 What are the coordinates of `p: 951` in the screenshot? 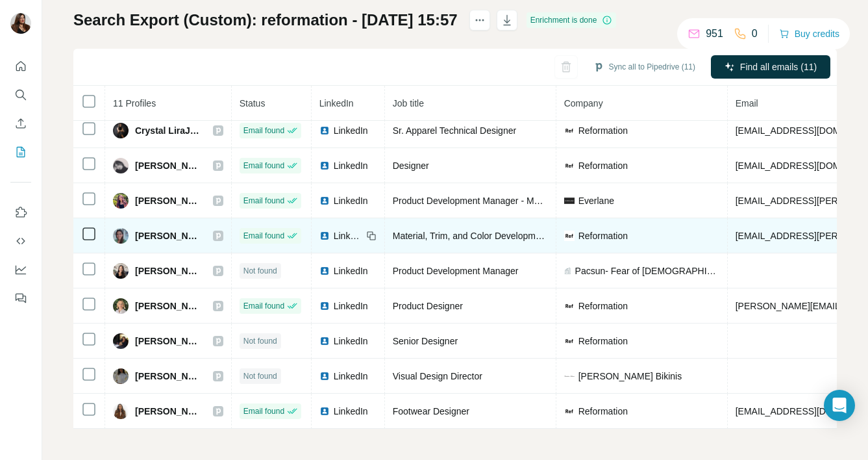 It's located at (714, 34).